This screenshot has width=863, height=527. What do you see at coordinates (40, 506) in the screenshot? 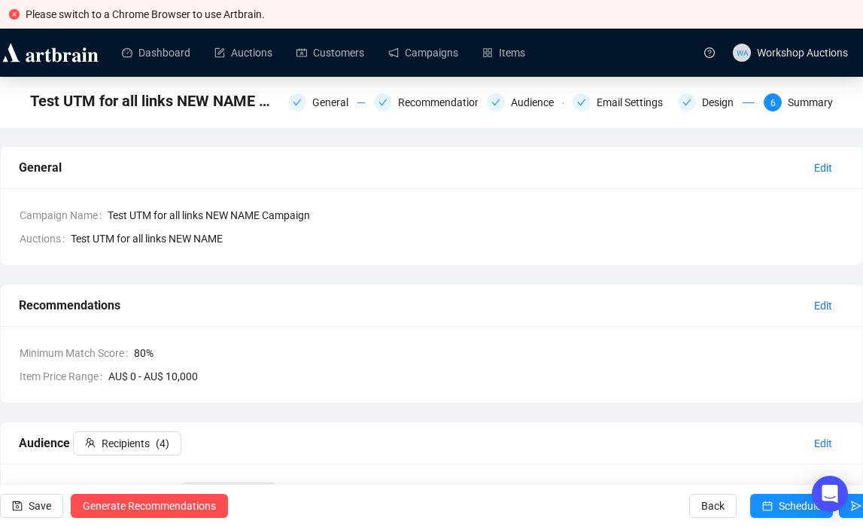
I see `span: Save` at bounding box center [40, 506].